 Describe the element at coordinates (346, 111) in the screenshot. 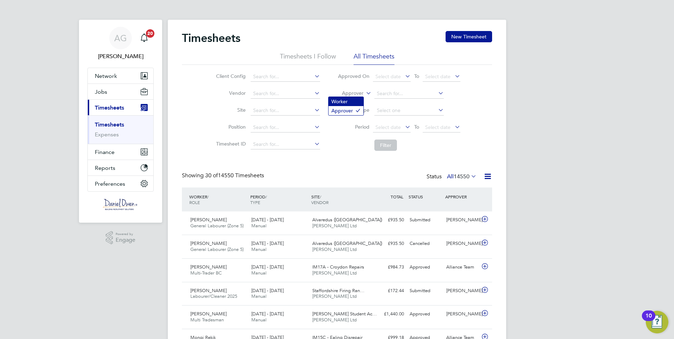

I see `li: Approver` at that location.